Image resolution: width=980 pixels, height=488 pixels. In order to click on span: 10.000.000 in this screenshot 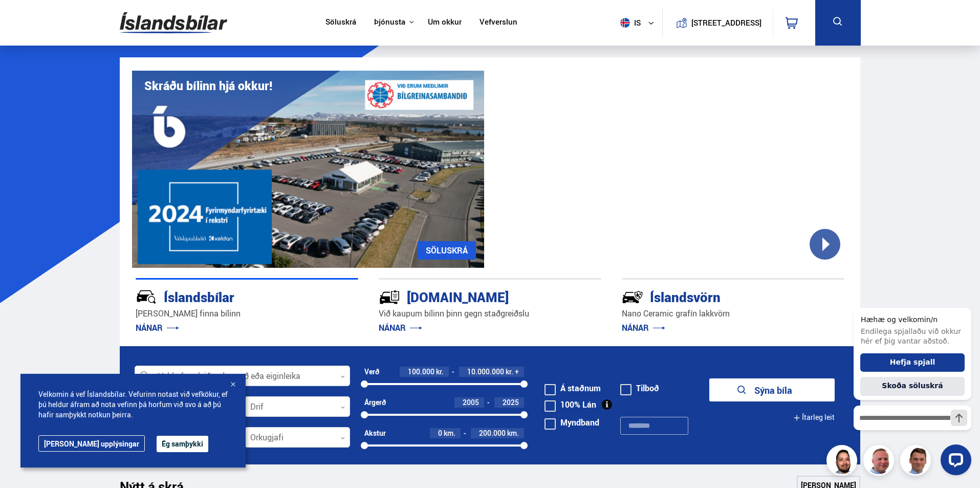, I will do `click(485, 371)`.